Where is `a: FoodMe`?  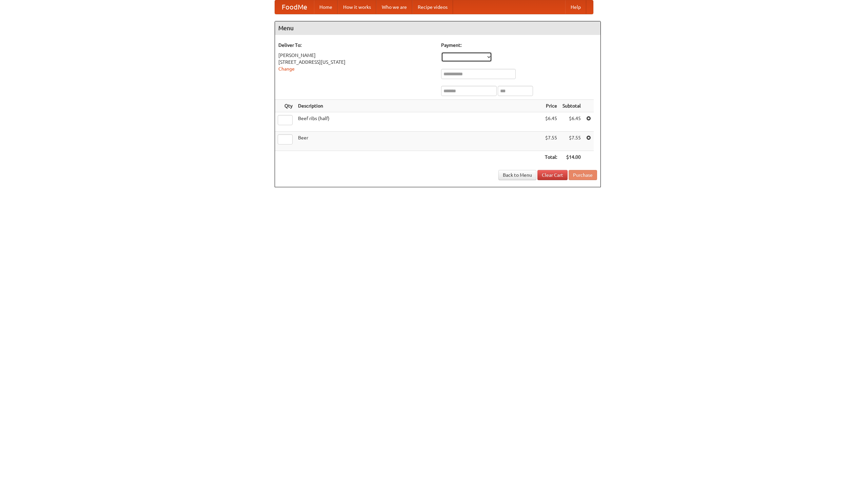
a: FoodMe is located at coordinates (295, 7).